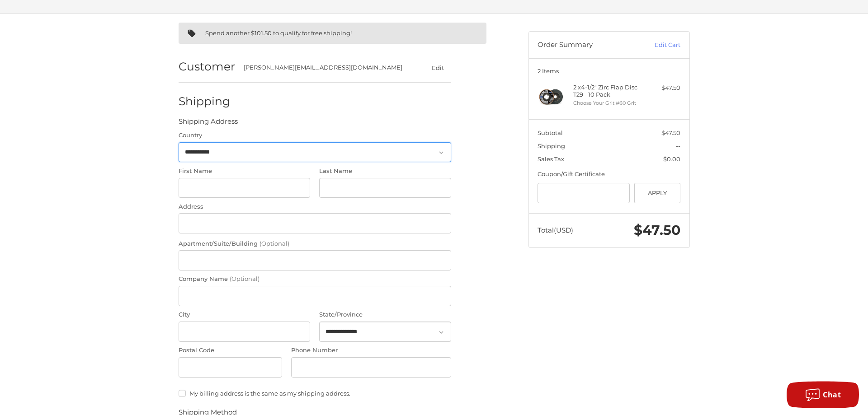  I want to click on div: Coupon/Gift Certificate, so click(609, 175).